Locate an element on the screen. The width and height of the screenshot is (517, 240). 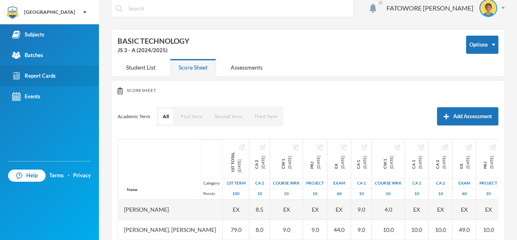
div: Events is located at coordinates (26, 96).